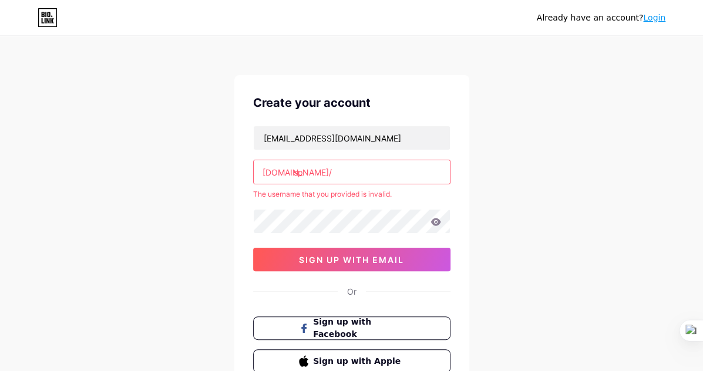 This screenshot has height=371, width=703. Describe the element at coordinates (352, 103) in the screenshot. I see `div: Create your account` at that location.